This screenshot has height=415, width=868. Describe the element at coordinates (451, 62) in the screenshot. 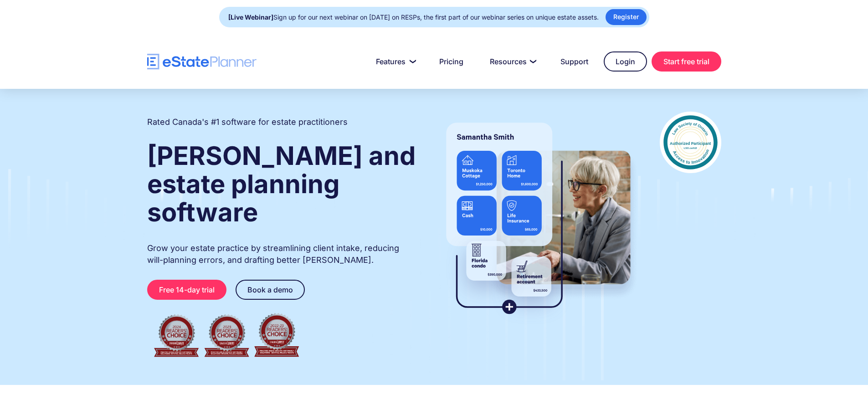

I see `a: Pricing` at that location.